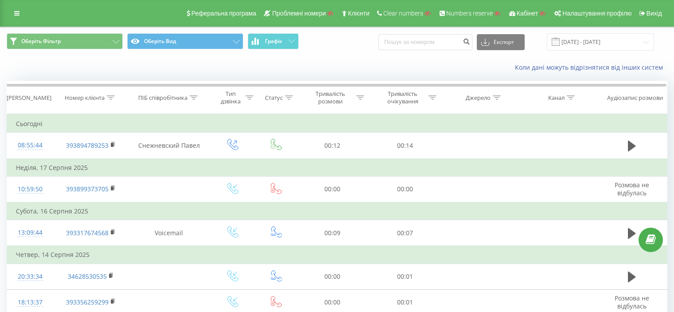  Describe the element at coordinates (87, 301) in the screenshot. I see `a: 393356259299` at that location.